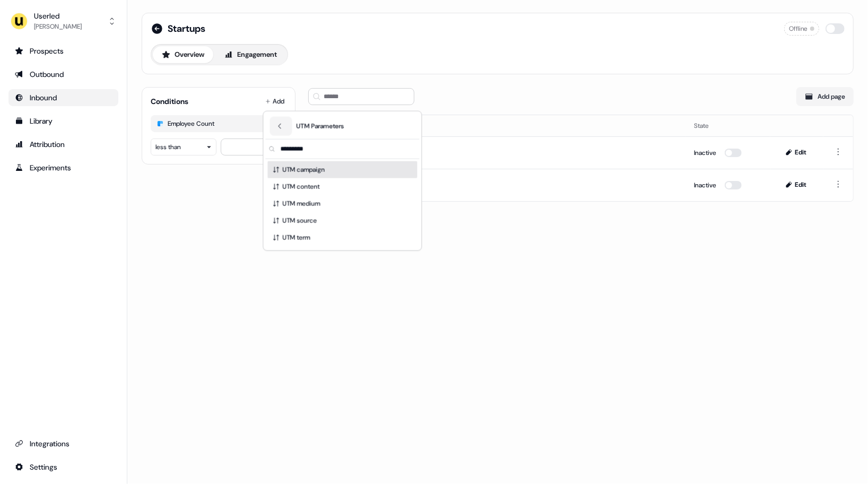  What do you see at coordinates (299, 221) in the screenshot?
I see `span: UTM source` at bounding box center [299, 221].